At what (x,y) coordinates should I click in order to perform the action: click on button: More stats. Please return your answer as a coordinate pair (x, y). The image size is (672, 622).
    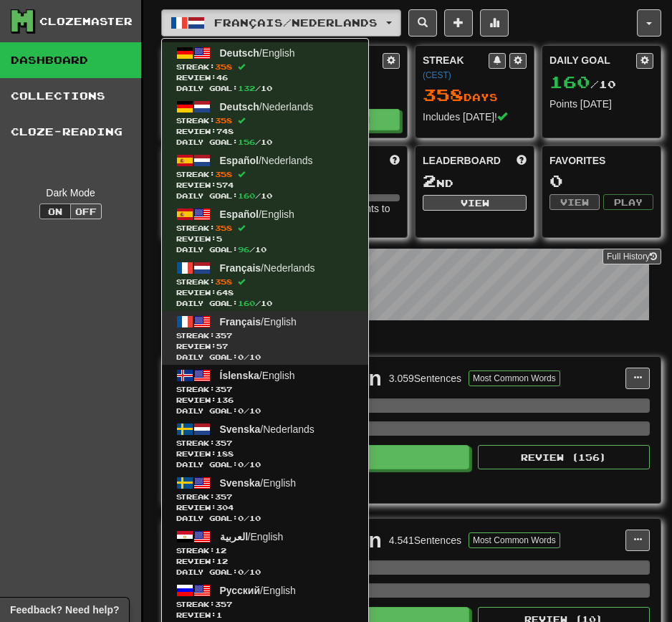
    Looking at the image, I should click on (495, 23).